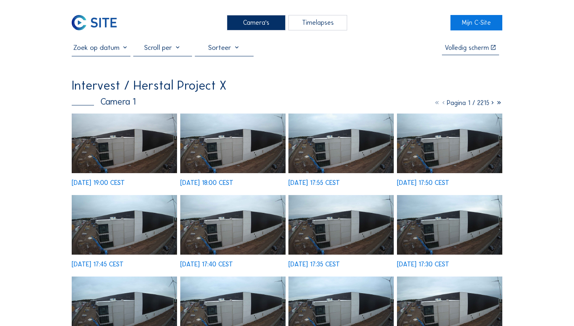 Image resolution: width=574 pixels, height=326 pixels. I want to click on img: image_53660387, so click(233, 143).